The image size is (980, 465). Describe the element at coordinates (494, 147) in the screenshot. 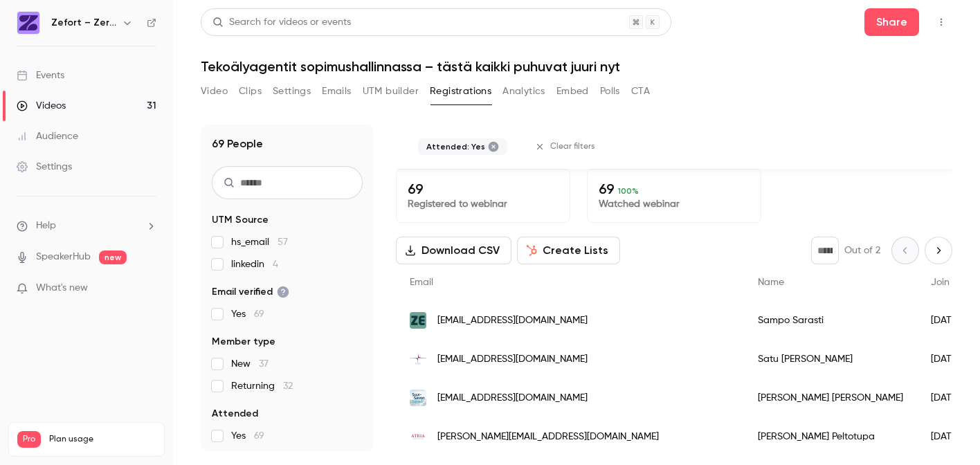

I see `button: Remove "Did attend" from selected filters` at that location.